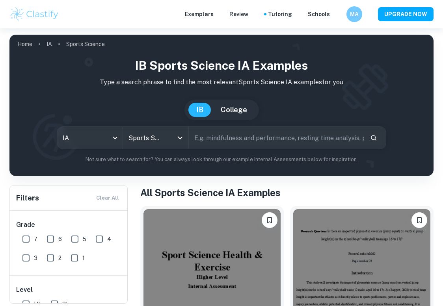 The image size is (443, 306). I want to click on img: profile cover, so click(221, 105).